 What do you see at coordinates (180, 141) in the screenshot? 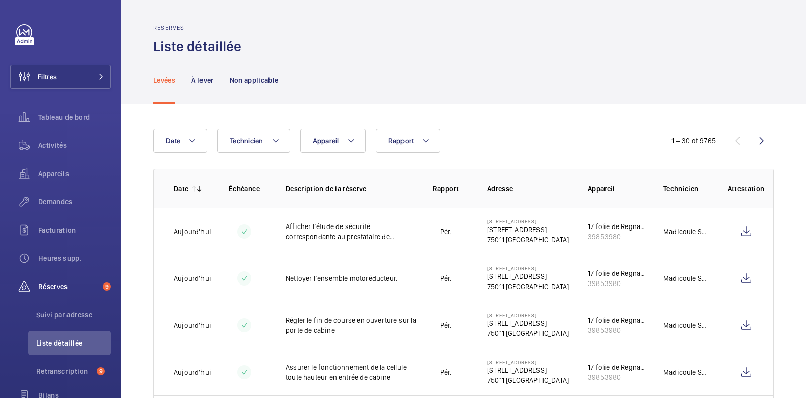
I see `button: Date` at bounding box center [180, 141].